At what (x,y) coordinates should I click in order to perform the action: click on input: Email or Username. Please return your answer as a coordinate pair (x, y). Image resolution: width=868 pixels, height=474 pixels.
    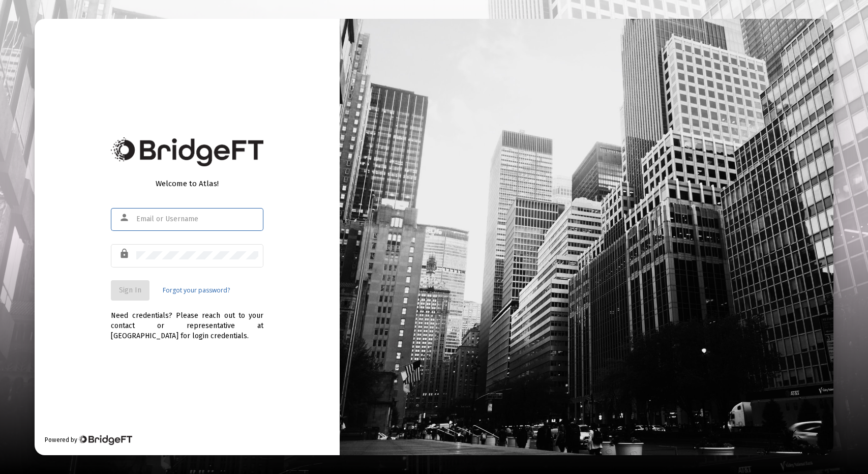
    Looking at the image, I should click on (197, 219).